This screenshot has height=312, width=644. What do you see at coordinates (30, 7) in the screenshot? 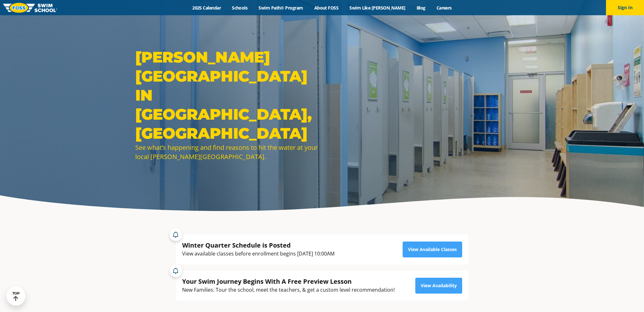
I see `img: FOSS Swim School Logo` at bounding box center [30, 7].